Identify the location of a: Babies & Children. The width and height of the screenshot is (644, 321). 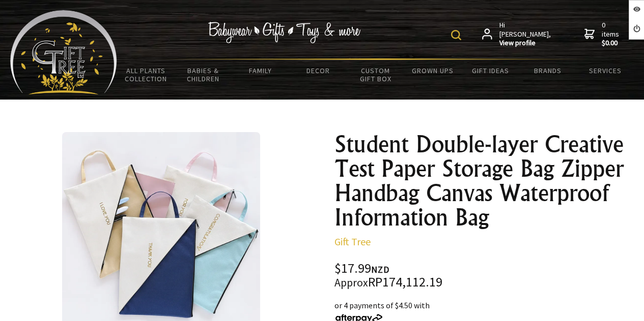
(203, 75).